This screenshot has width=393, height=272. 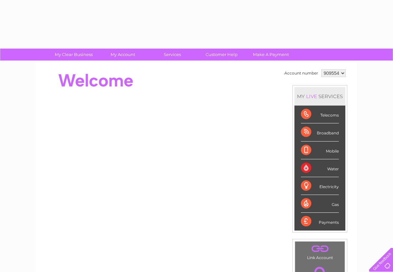 What do you see at coordinates (320, 150) in the screenshot?
I see `div: Mobile` at bounding box center [320, 150].